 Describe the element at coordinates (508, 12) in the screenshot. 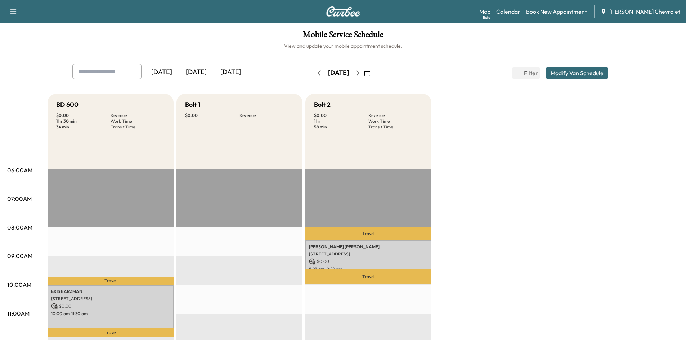

I see `a: Calendar` at that location.